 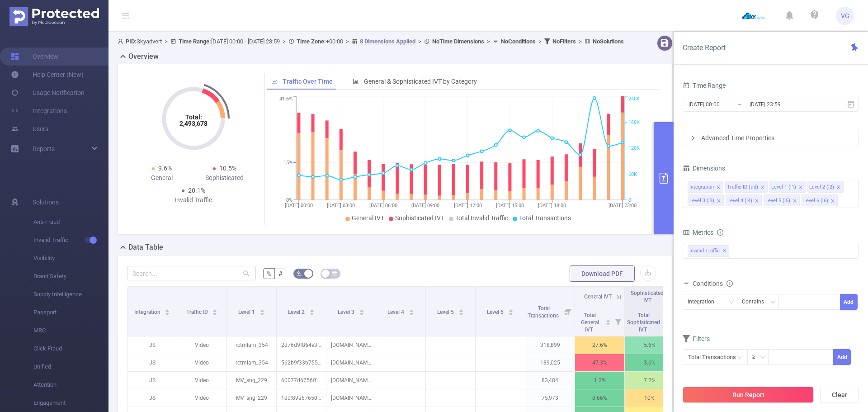 What do you see at coordinates (704, 168) in the screenshot?
I see `span: Dimensions` at bounding box center [704, 168].